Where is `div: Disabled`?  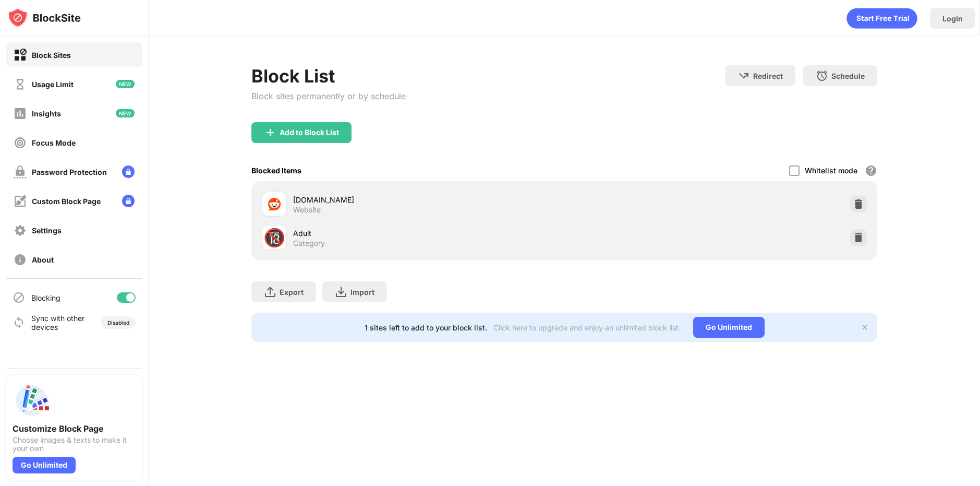
div: Disabled is located at coordinates (118, 323).